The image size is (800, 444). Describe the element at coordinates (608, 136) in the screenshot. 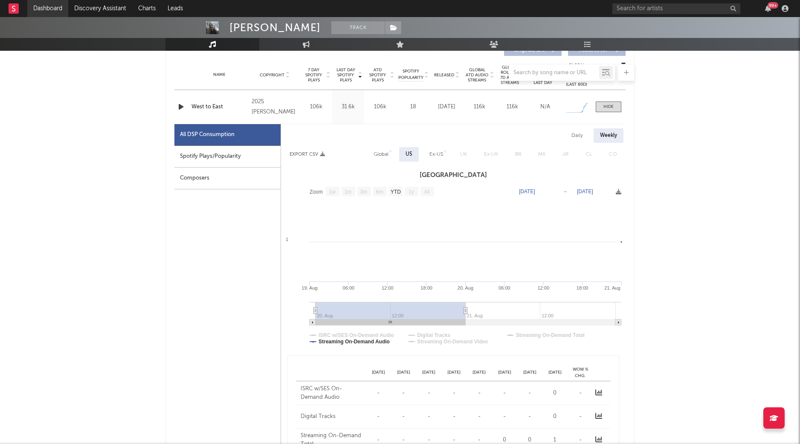

I see `div: Weekly` at that location.